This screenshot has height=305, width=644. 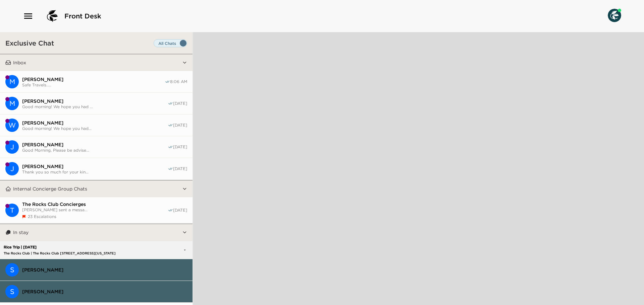 I want to click on div: The Rocks Club, so click(x=12, y=210).